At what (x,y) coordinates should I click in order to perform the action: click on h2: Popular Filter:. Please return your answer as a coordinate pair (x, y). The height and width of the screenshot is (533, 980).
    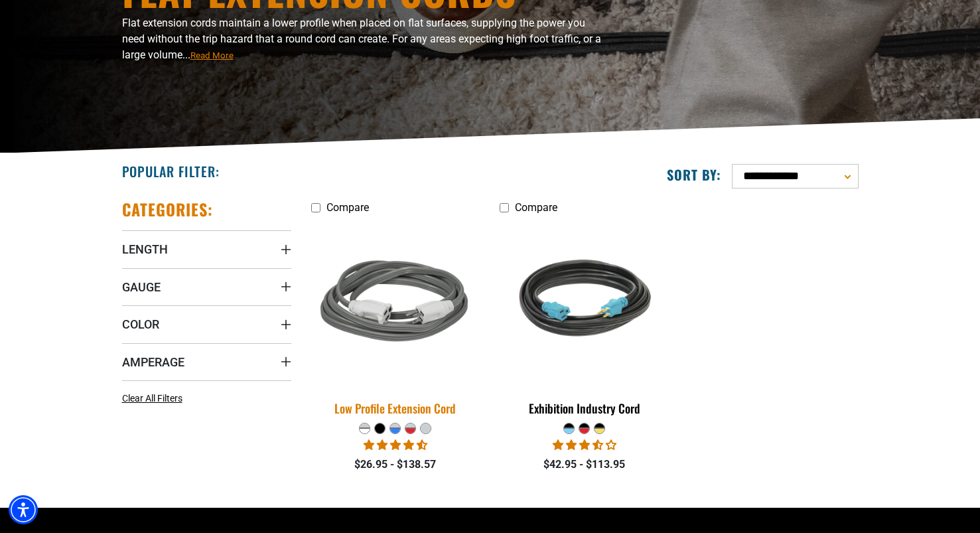
    Looking at the image, I should click on (171, 171).